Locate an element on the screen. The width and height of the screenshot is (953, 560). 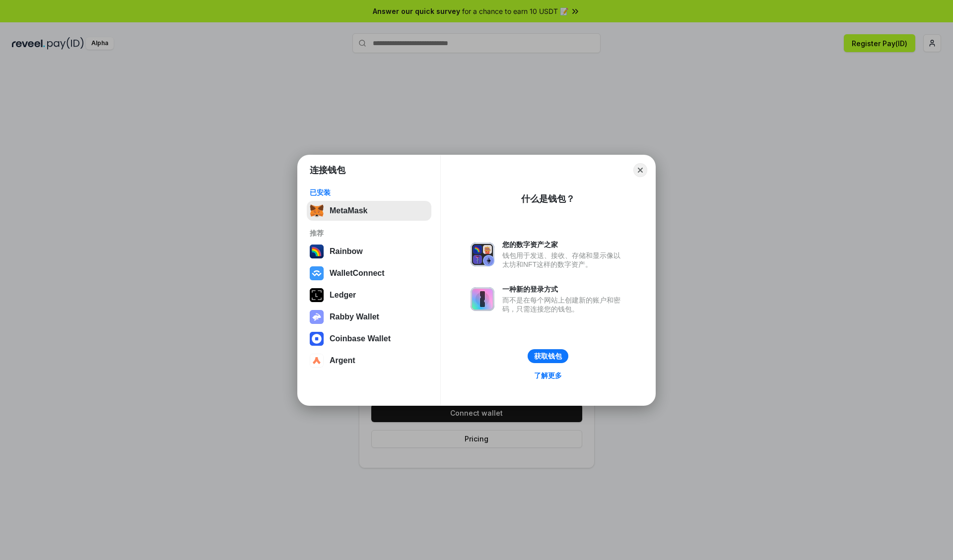
div: Rabby Wallet is located at coordinates (355, 317).